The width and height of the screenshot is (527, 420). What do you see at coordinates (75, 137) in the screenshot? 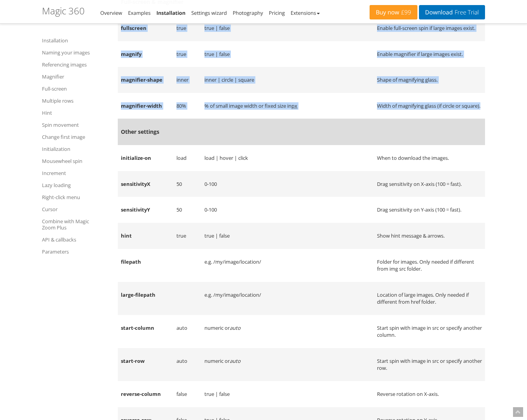
I see `a: Change first image` at bounding box center [75, 137].